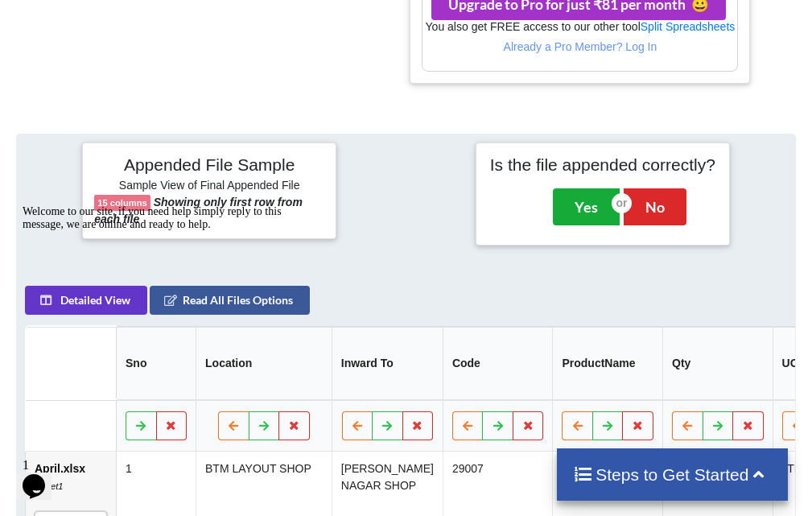 The image size is (812, 516). What do you see at coordinates (151, 20) in the screenshot?
I see `div: Welcome to our site, if you need help simply reply to this message, we are online and ready to help.` at bounding box center [151, 20].